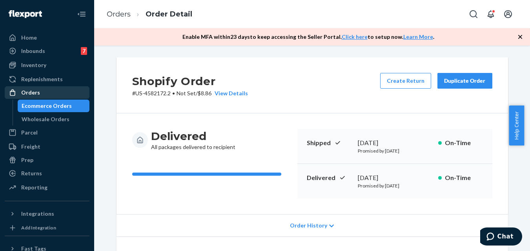 The width and height of the screenshot is (530, 251). What do you see at coordinates (186, 93) in the screenshot?
I see `span: Not Set` at bounding box center [186, 93].